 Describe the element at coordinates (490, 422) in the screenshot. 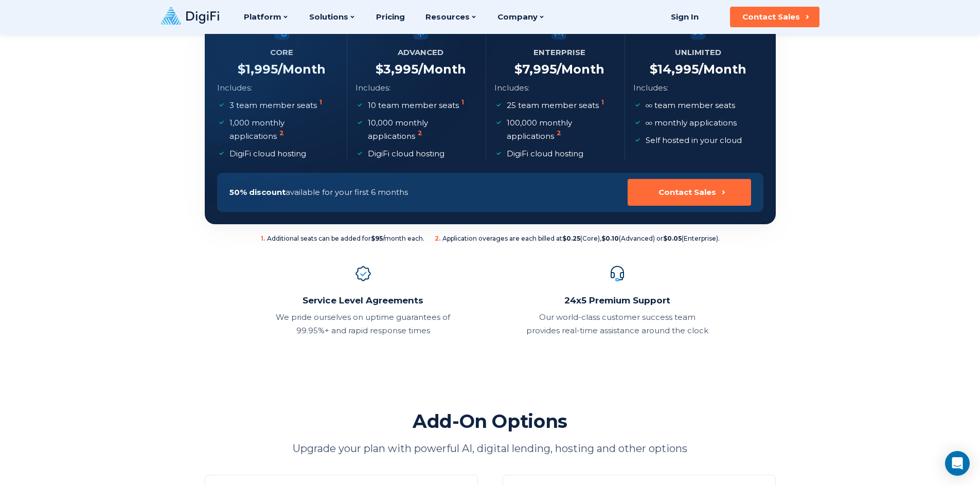

I see `h2: Add-On Options` at that location.